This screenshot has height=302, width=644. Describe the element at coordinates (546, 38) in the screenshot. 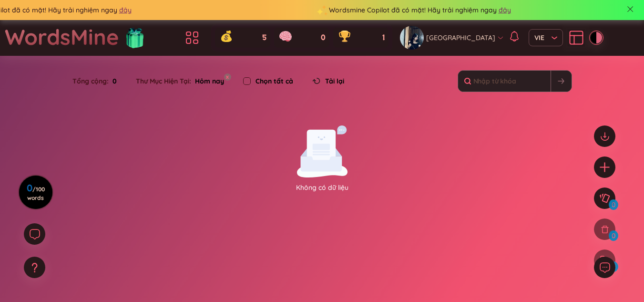

I see `span: VIE` at that location.